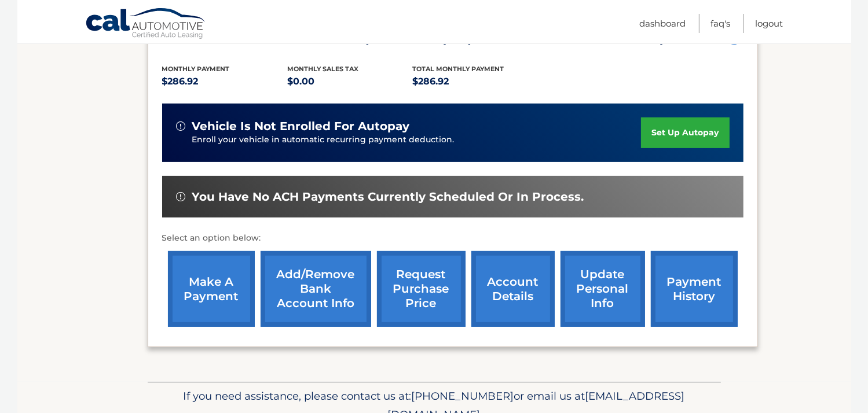  Describe the element at coordinates (417, 140) in the screenshot. I see `p: Enroll your vehicle in automatic recurring payment deduction.` at that location.